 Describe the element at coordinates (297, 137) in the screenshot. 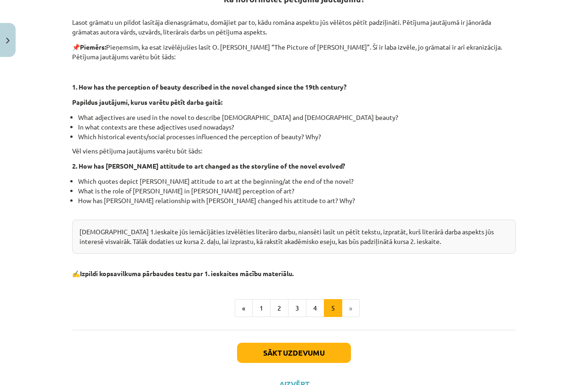

I see `li: Which historical events/social processes influenced the perception of beauty? Why?` at that location.